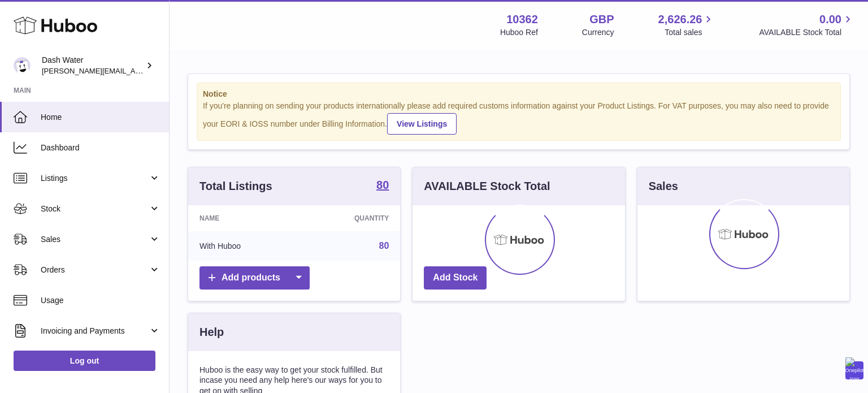 This screenshot has height=393, width=868. What do you see at coordinates (806, 25) in the screenshot?
I see `a: 0.00 AVAILABLE Stock Total` at bounding box center [806, 25].